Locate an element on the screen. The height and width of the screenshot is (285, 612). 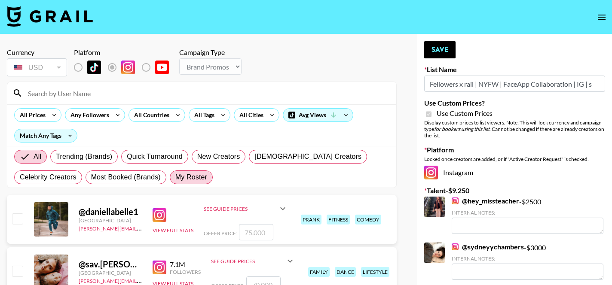
div: Campaign Type is located at coordinates (210, 52).